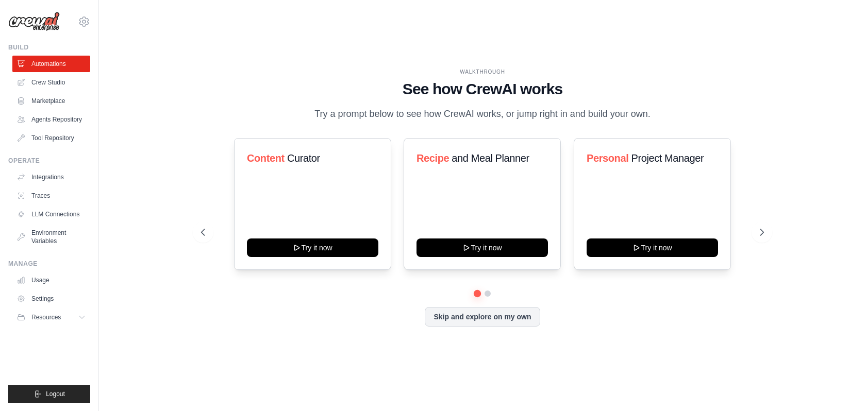  I want to click on div: Manage, so click(49, 264).